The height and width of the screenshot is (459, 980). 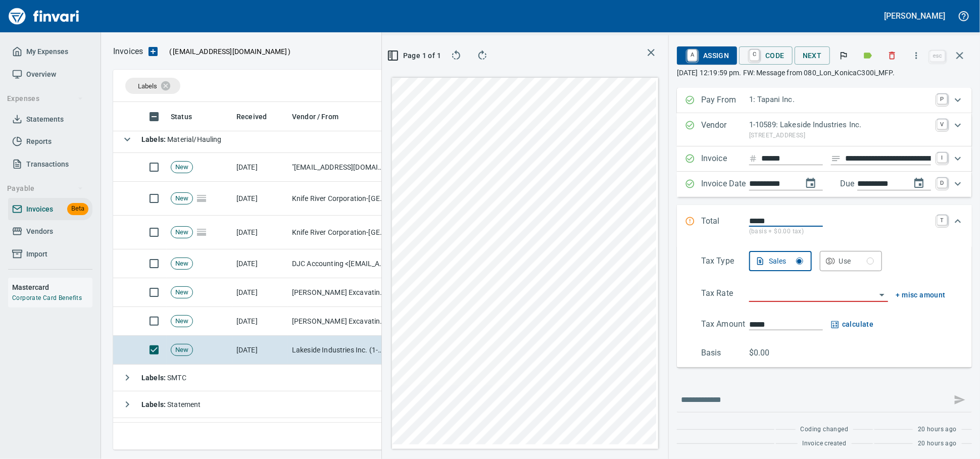 What do you see at coordinates (47, 52) in the screenshot?
I see `span: My Expenses` at bounding box center [47, 52].